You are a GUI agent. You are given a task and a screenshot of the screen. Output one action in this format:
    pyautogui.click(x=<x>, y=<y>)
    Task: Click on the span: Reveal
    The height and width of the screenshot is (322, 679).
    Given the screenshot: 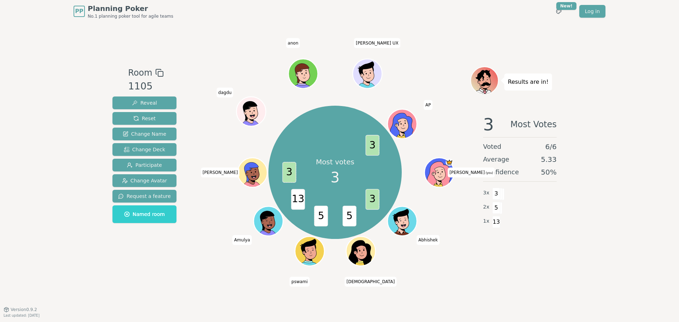 What is the action you would take?
    pyautogui.click(x=144, y=103)
    